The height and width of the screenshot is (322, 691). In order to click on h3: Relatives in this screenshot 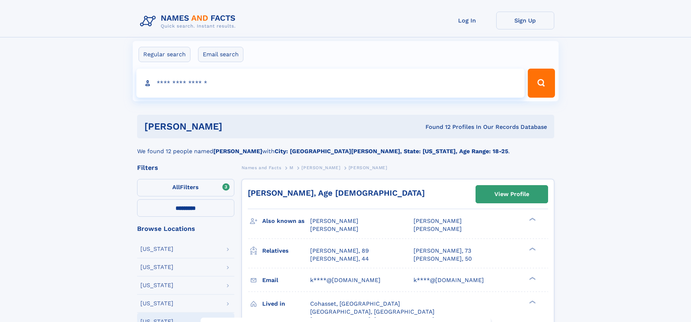, I will do `click(286, 251)`.